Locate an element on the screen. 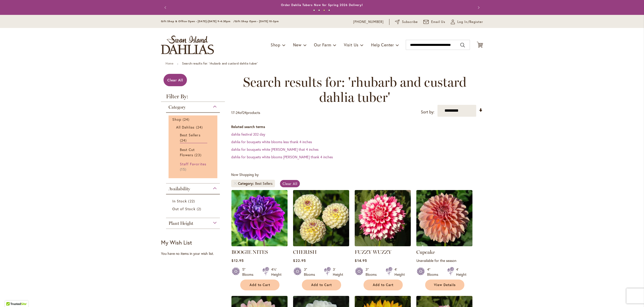 This screenshot has width=644, height=307. span: 15 is located at coordinates (184, 169).